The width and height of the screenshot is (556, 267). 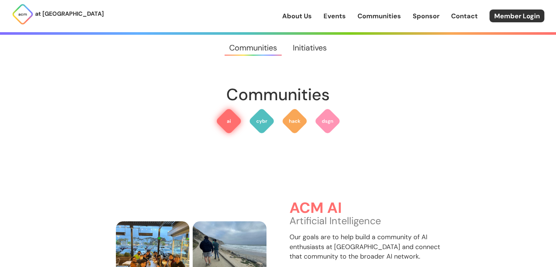 I want to click on p: Artificial Intelligence, so click(x=365, y=221).